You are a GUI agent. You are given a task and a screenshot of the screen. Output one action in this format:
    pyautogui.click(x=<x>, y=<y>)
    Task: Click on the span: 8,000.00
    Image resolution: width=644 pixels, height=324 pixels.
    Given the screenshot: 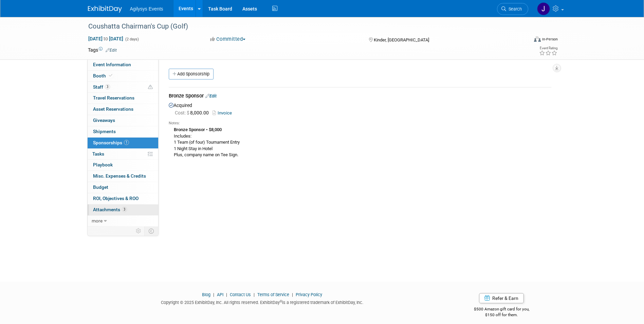 What is the action you would take?
    pyautogui.click(x=193, y=113)
    